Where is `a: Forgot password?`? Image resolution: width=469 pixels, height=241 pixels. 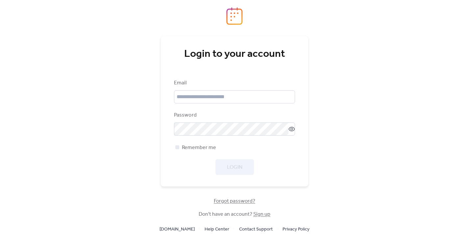
a: Forgot password? is located at coordinates (234, 201).